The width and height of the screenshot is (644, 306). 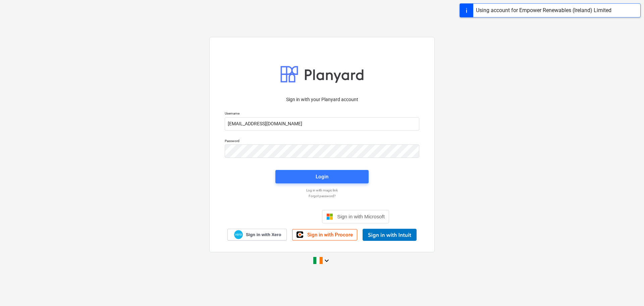 I want to click on span: Sign in with Microsoft, so click(x=361, y=216).